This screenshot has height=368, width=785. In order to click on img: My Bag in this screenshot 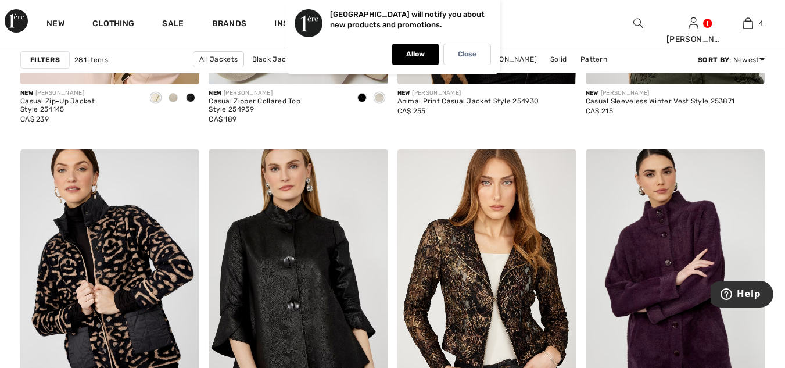, I will do `click(748, 23)`.